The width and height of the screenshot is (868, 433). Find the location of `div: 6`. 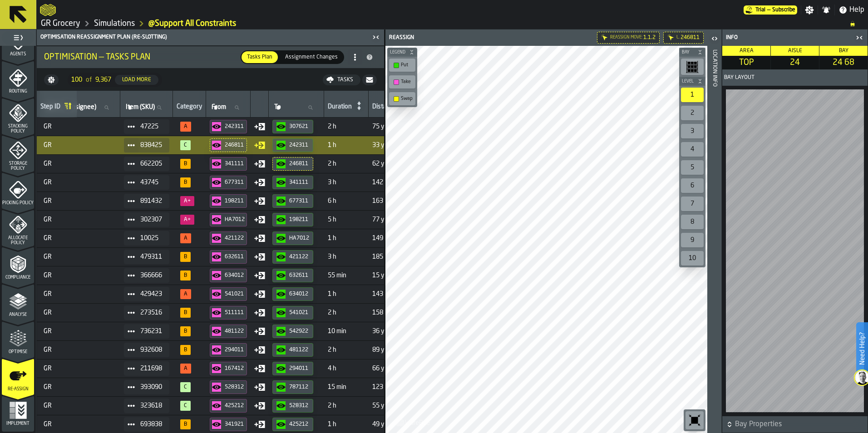

div: 6 is located at coordinates (692, 185).